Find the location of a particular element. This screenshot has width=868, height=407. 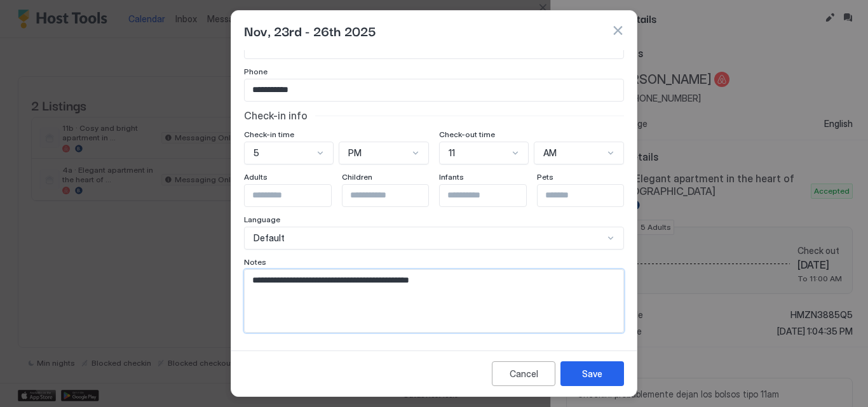

div: Cancel is located at coordinates (524, 374).